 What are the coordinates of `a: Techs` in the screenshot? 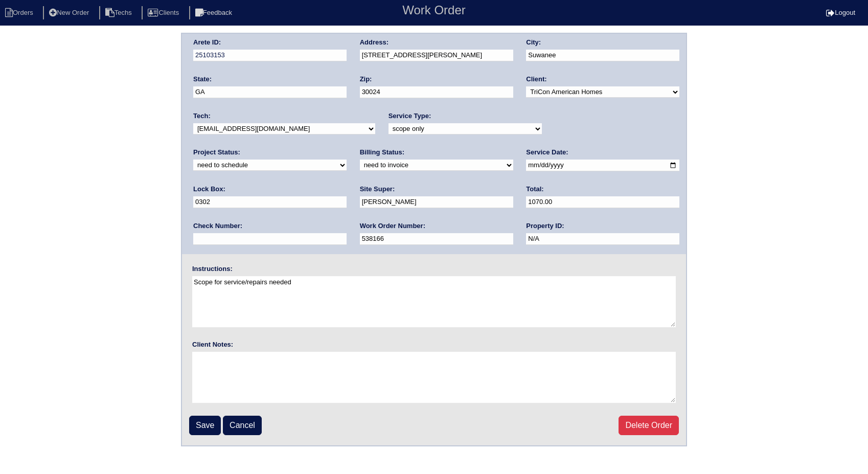 It's located at (120, 12).